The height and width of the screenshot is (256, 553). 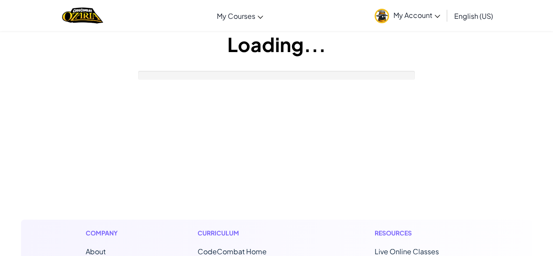 What do you see at coordinates (421, 233) in the screenshot?
I see `h1: Resources` at bounding box center [421, 233].